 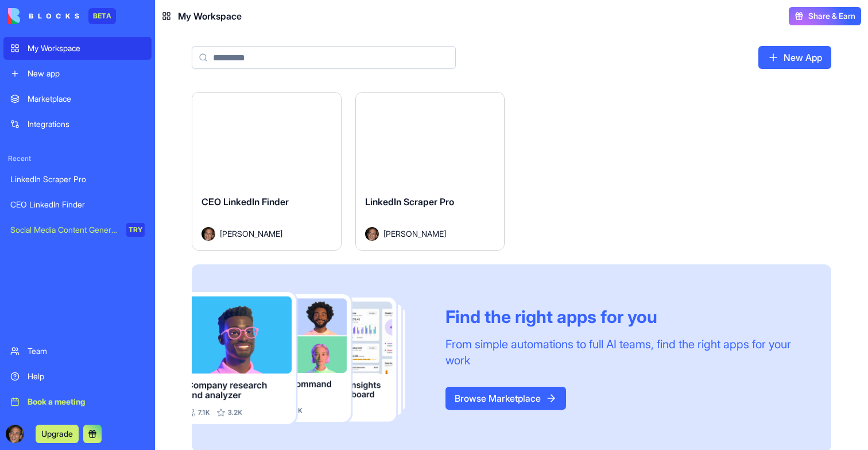 I want to click on a: New app, so click(x=77, y=73).